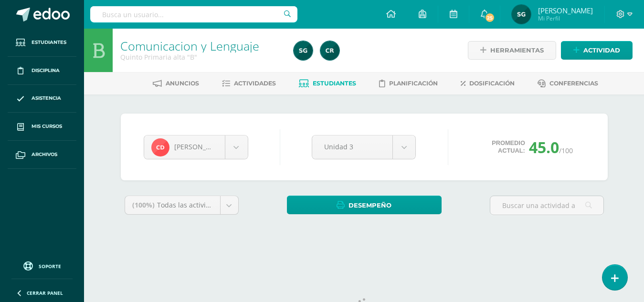 The width and height of the screenshot is (644, 302). What do you see at coordinates (414, 83) in the screenshot?
I see `span: Planificación` at bounding box center [414, 83].